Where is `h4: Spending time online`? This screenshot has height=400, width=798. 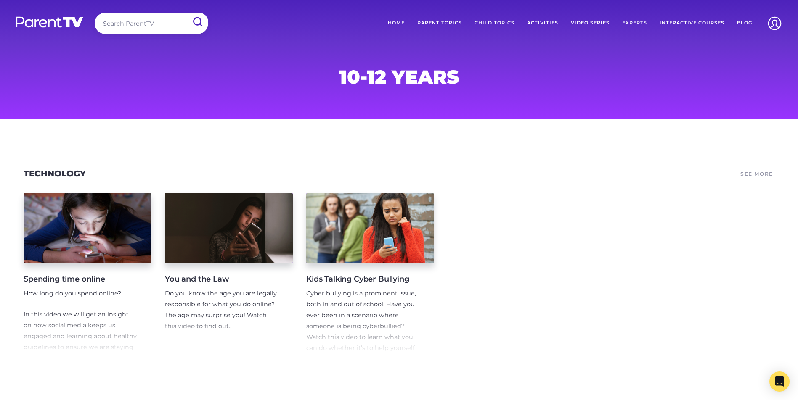 h4: Spending time online is located at coordinates (81, 279).